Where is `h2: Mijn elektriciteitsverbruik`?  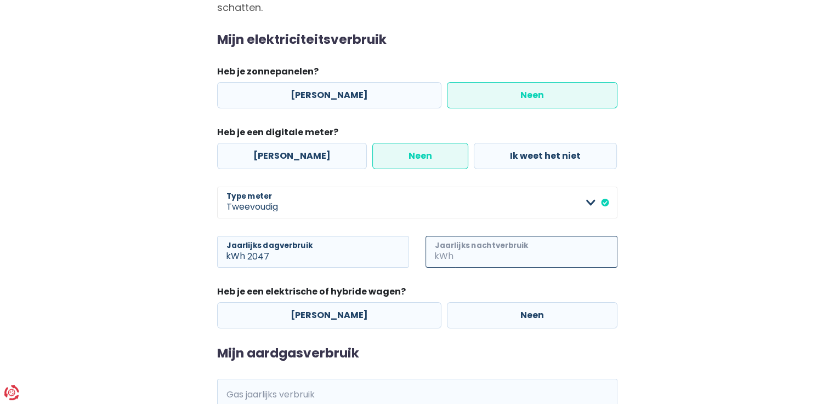 h2: Mijn elektriciteitsverbruik is located at coordinates (417, 40).